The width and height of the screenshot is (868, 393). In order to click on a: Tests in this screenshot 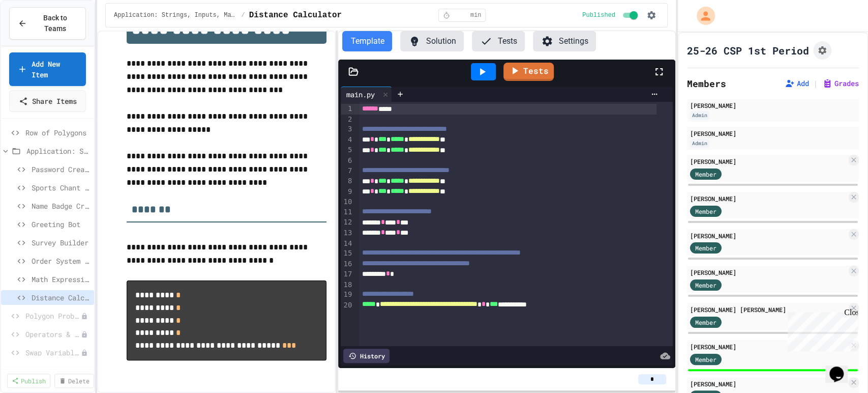, I will do `click(528, 72)`.